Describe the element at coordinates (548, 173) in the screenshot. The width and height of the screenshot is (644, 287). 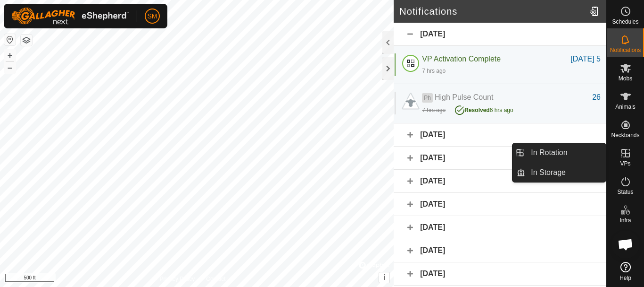
I see `span: In Storage` at that location.